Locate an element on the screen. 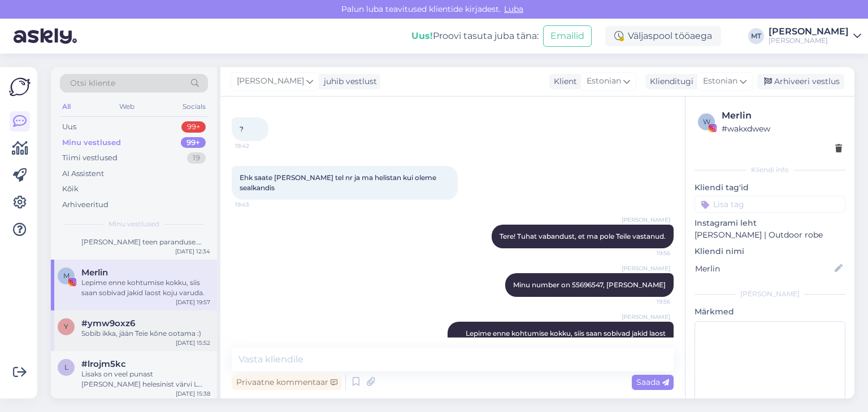  div: Arhiveeri vestlus is located at coordinates (800, 81).